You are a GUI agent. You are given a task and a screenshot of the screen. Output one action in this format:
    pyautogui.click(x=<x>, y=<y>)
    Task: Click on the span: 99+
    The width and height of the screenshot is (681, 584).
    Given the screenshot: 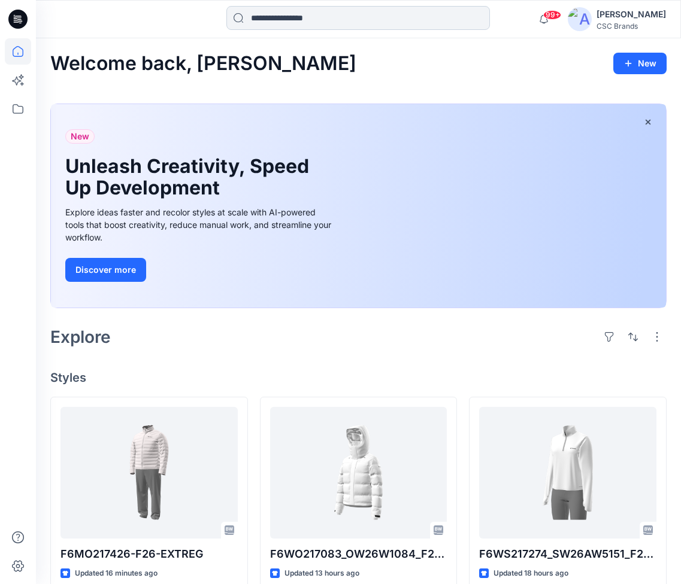 What is the action you would take?
    pyautogui.click(x=552, y=15)
    